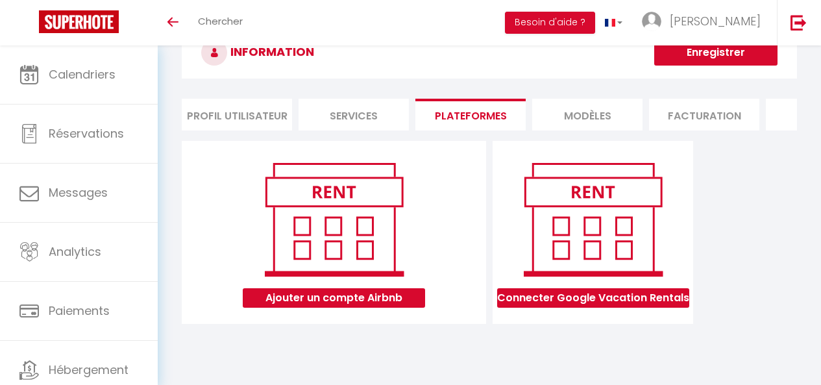 The height and width of the screenshot is (385, 821). What do you see at coordinates (593, 298) in the screenshot?
I see `button: Connecter Google Vacation Rentals` at bounding box center [593, 298].